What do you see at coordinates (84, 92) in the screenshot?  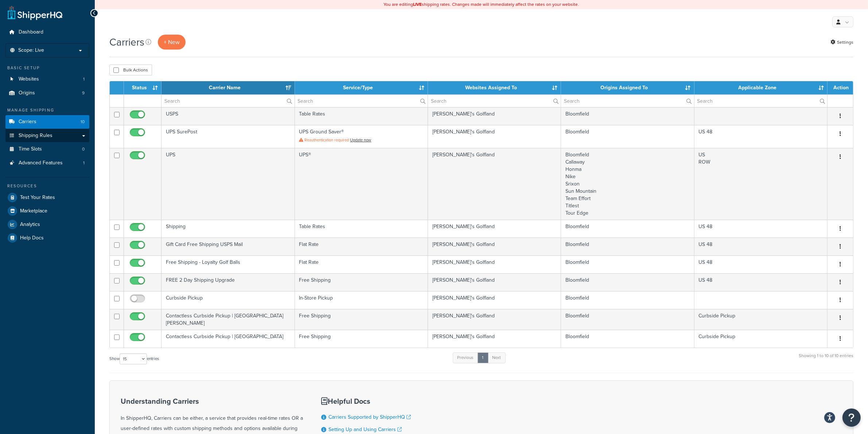 I see `span: 9` at bounding box center [84, 92].